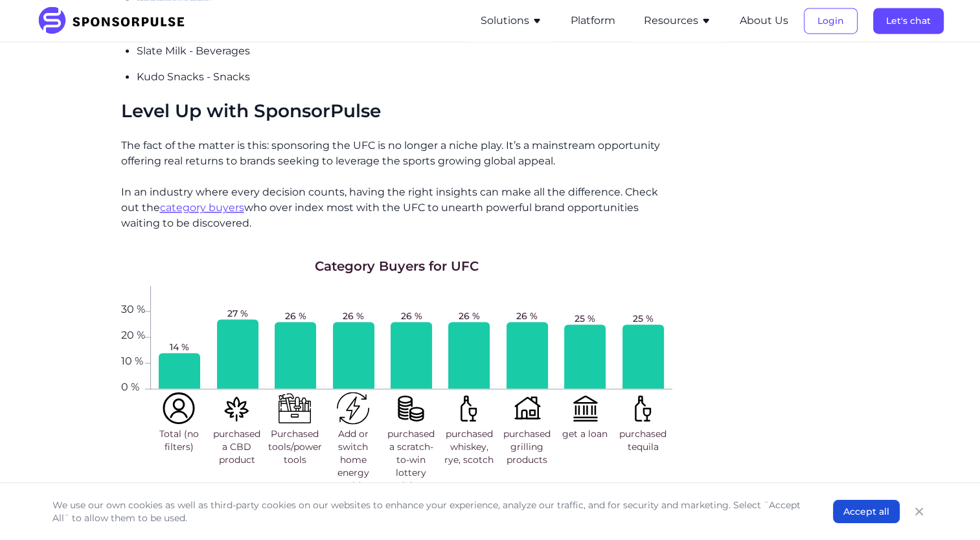 The image size is (980, 540). What do you see at coordinates (353, 459) in the screenshot?
I see `span: Add or switch home energy providers` at bounding box center [353, 459].